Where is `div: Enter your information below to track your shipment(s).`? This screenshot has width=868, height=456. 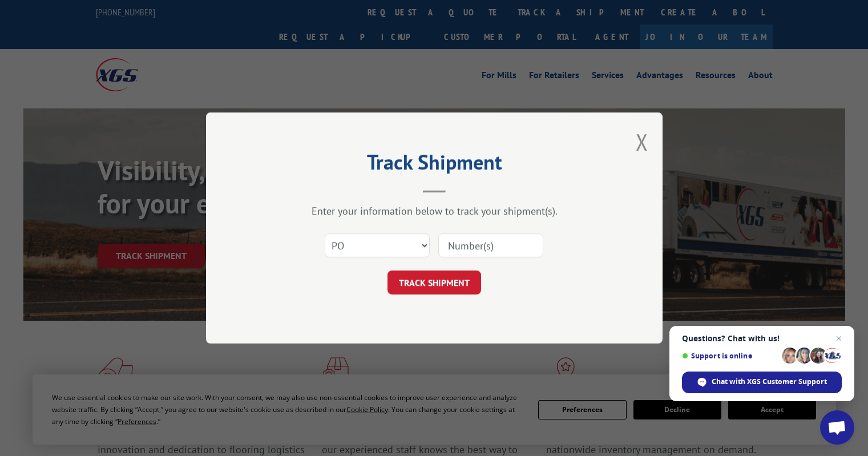 div: Enter your information below to track your shipment(s). is located at coordinates (434, 210).